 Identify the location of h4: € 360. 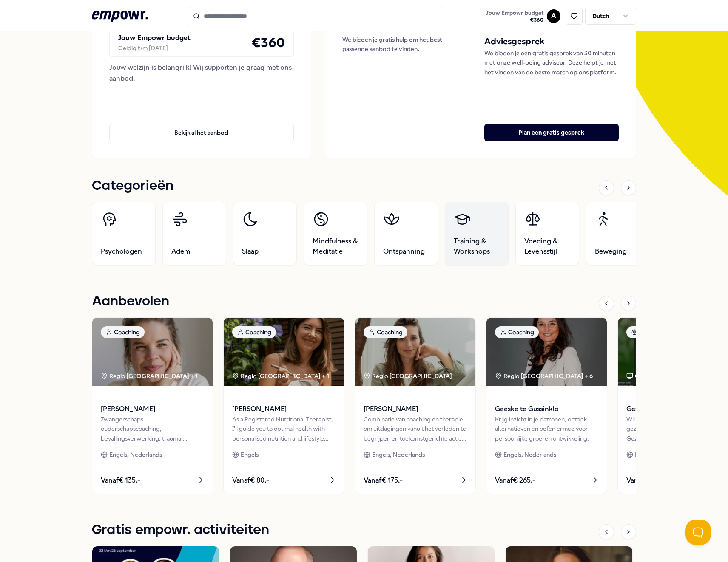
(267, 43).